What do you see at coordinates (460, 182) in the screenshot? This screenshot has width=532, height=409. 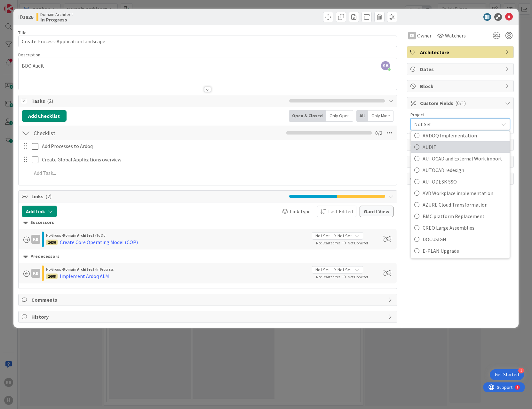 I see `a: AUTODESK SSO` at bounding box center [460, 182].